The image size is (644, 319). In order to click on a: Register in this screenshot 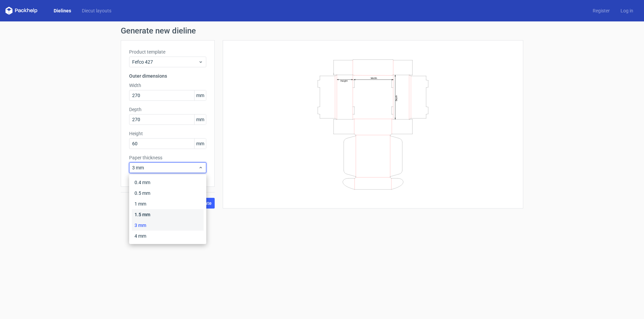, I will do `click(601, 11)`.